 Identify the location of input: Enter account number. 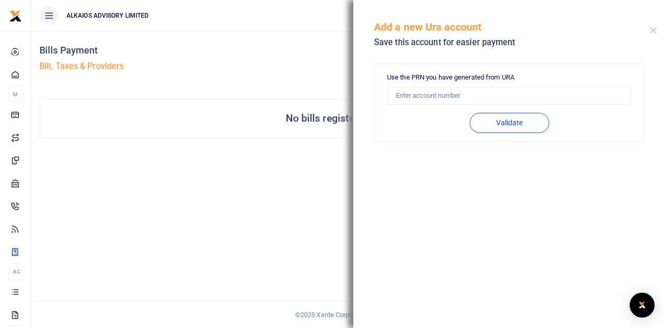
(509, 96).